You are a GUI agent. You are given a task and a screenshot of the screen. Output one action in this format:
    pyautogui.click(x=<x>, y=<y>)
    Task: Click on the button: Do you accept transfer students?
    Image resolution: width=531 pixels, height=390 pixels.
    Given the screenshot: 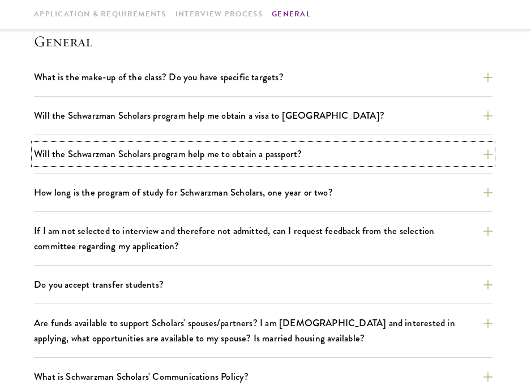 What is the action you would take?
    pyautogui.click(x=263, y=284)
    